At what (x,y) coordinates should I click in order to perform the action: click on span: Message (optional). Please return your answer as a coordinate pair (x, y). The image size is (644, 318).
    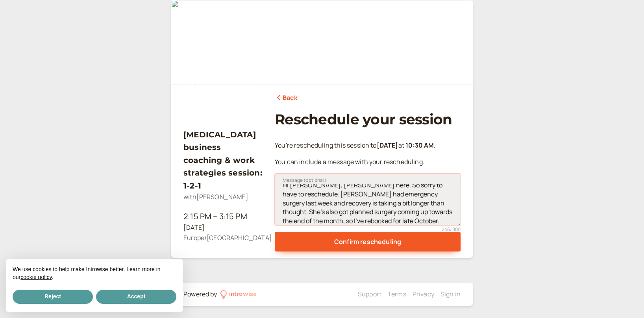
    Looking at the image, I should click on (304, 180).